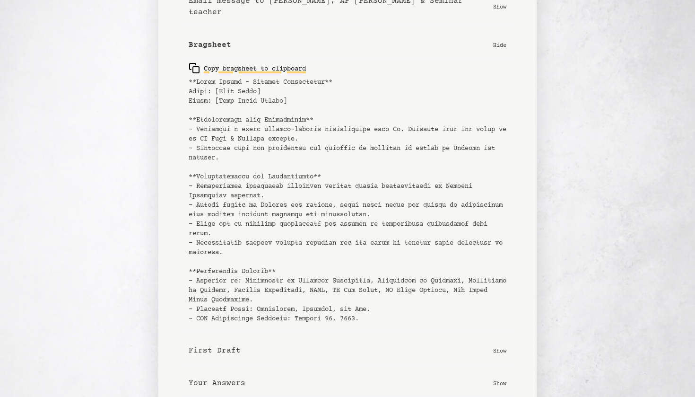 The image size is (695, 397). I want to click on button: First Draft Show, so click(347, 350).